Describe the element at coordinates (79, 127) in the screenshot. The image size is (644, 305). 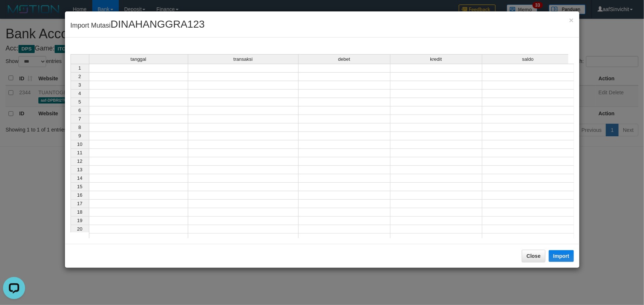
I see `span: 8` at that location.